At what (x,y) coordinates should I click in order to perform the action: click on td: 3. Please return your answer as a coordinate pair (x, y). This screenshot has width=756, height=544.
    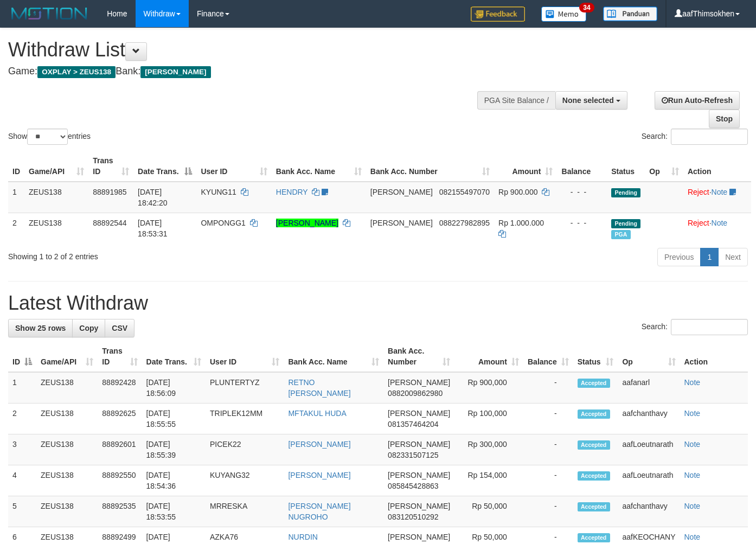
    Looking at the image, I should click on (22, 450).